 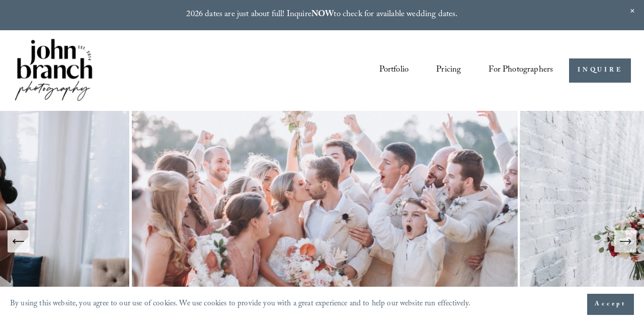 I want to click on a: Pricing, so click(x=449, y=71).